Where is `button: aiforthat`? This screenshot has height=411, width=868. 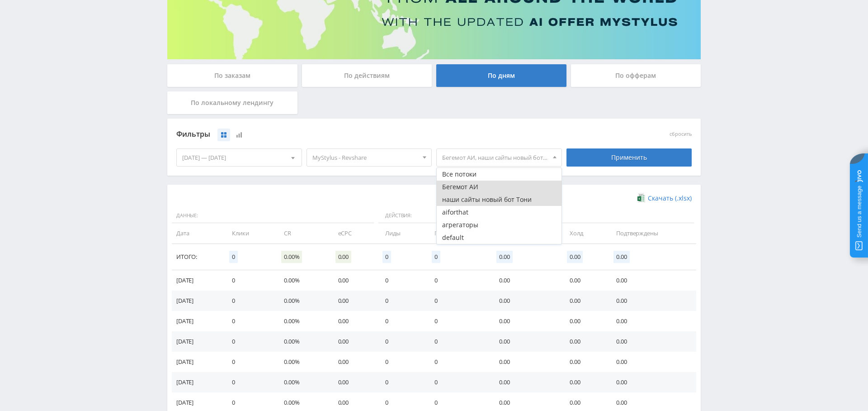 button: aiforthat is located at coordinates (499, 212).